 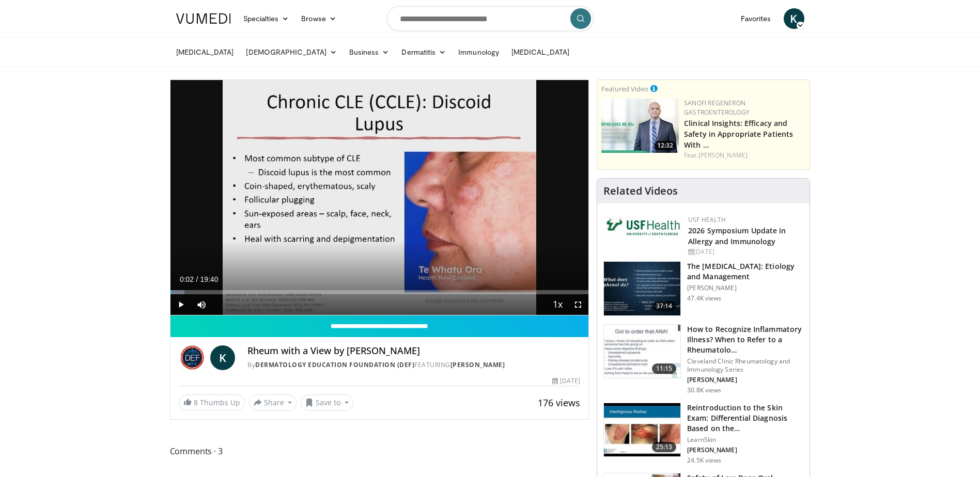 I want to click on span: 12:32, so click(x=665, y=145).